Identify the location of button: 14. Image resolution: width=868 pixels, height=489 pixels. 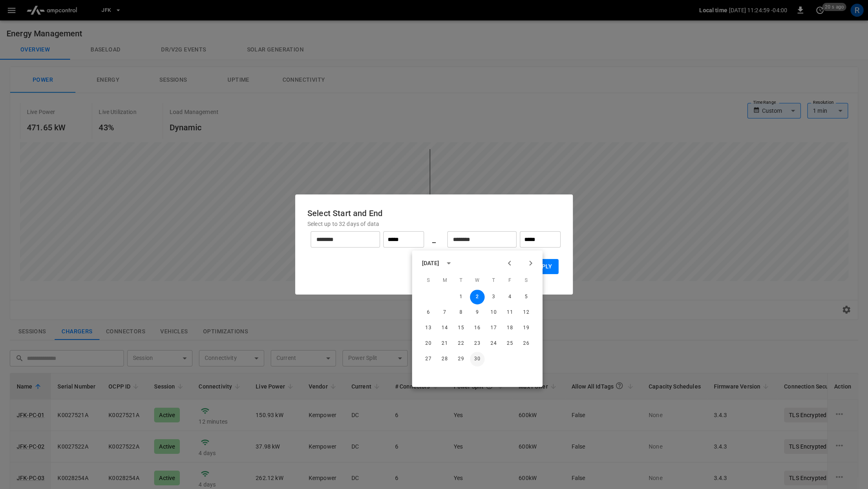
(445, 328).